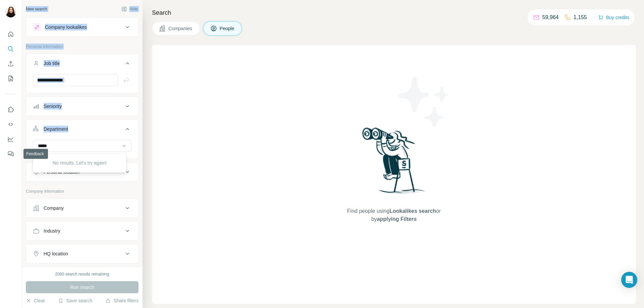 This screenshot has width=644, height=308. I want to click on button: Seniority, so click(82, 106).